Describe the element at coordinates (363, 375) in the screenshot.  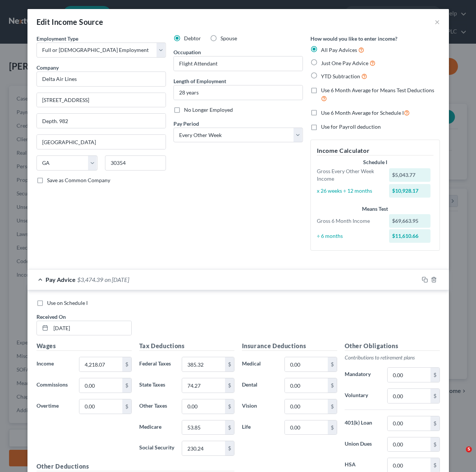
I see `label: Mandatory` at that location.